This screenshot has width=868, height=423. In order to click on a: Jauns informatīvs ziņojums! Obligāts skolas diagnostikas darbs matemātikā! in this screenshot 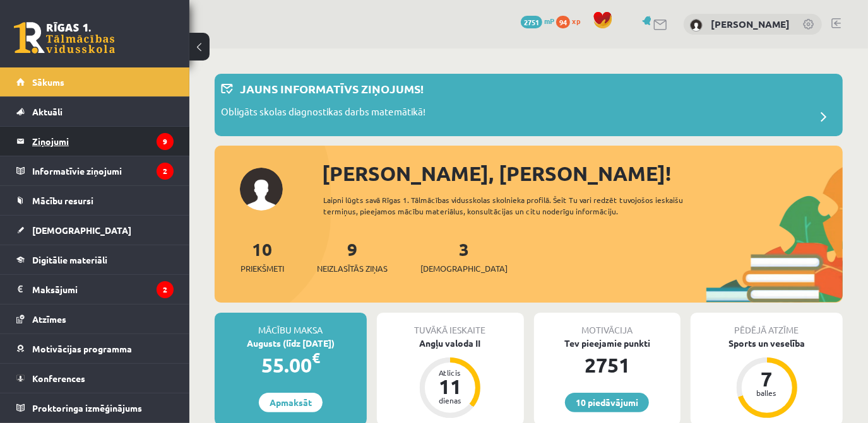, I will do `click(528, 105)`.